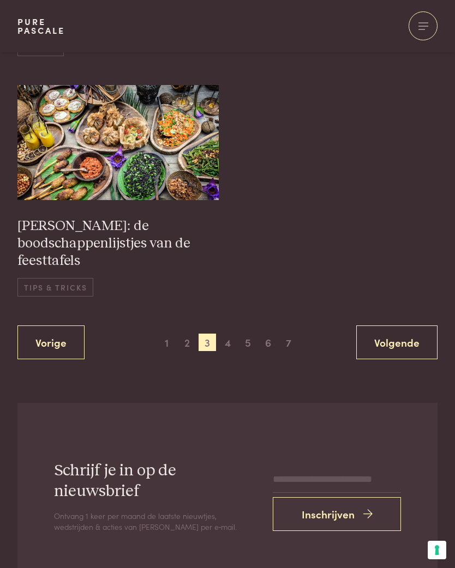  Describe the element at coordinates (268, 342) in the screenshot. I see `span: 6` at that location.